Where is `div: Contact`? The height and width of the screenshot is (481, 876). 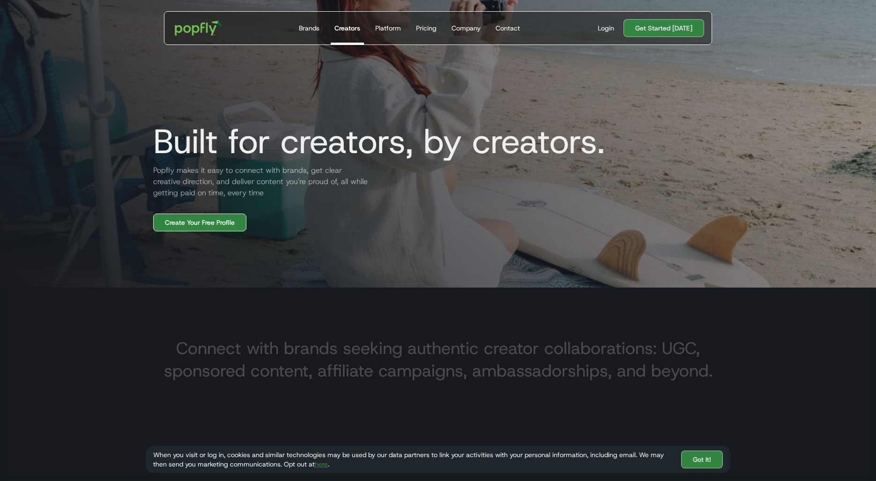
div: Contact is located at coordinates (508, 28).